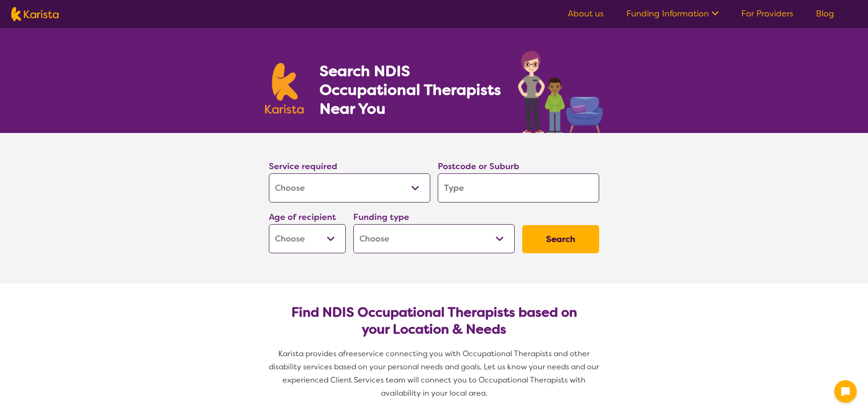 This screenshot has height=414, width=868. I want to click on label: Funding type, so click(381, 217).